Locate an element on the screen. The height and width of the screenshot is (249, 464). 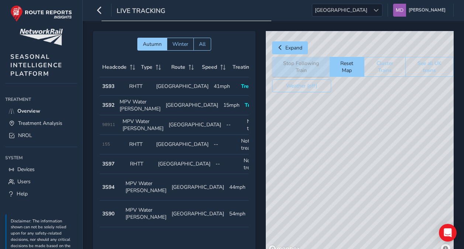
td: 15mph is located at coordinates (231, 105).